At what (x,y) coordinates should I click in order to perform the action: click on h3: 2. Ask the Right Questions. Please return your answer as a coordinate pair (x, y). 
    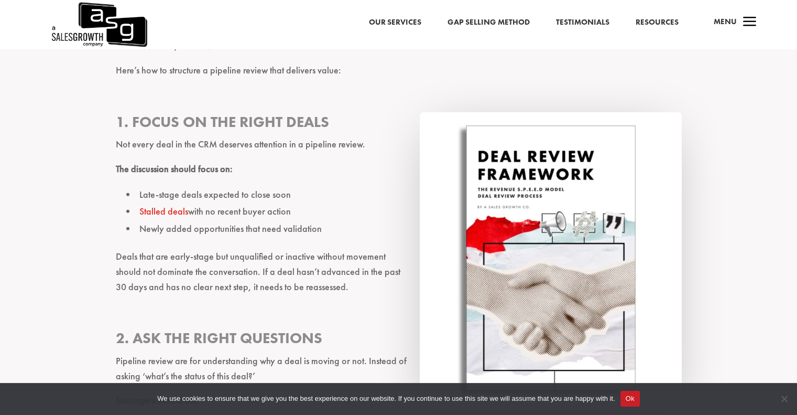
    Looking at the image, I should click on (399, 340).